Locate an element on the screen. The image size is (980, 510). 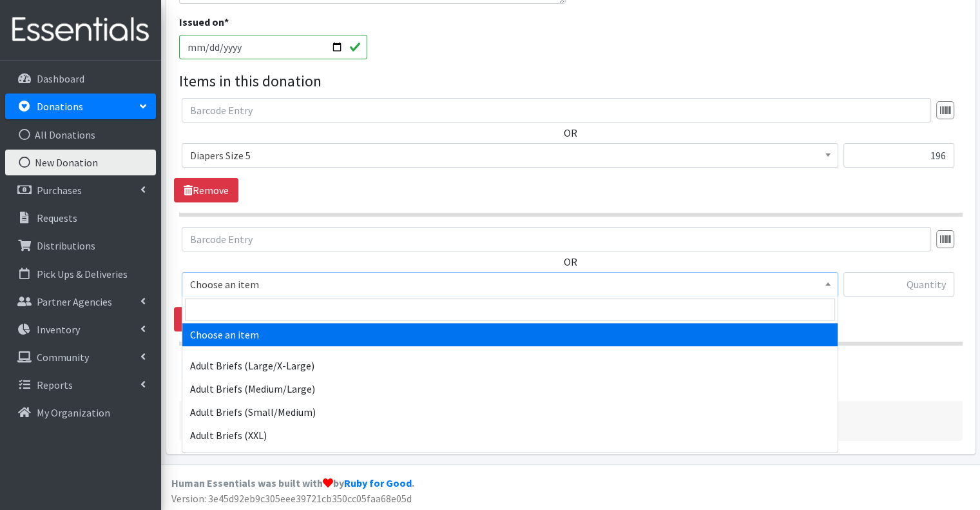
a: Purchases is located at coordinates (81, 190).